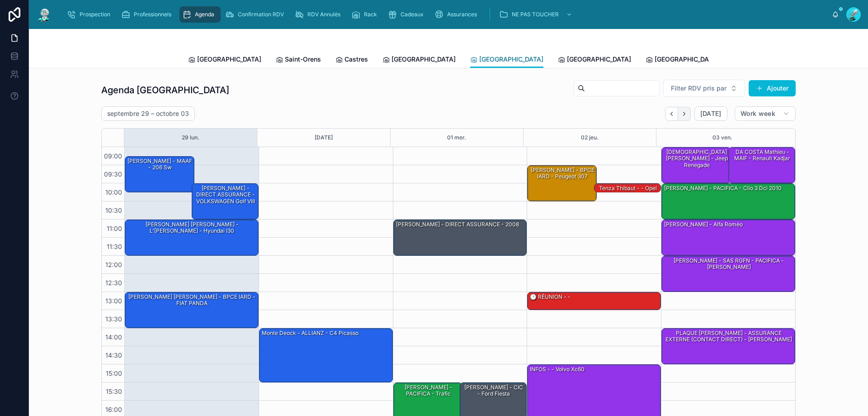 This screenshot has width=868, height=416. Describe the element at coordinates (458, 14) in the screenshot. I see `a: Assurances` at that location.